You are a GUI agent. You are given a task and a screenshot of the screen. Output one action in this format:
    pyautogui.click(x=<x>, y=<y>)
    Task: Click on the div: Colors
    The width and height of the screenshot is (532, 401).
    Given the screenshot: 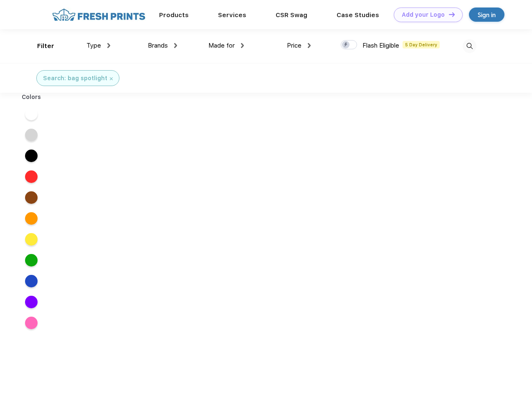 What is the action you would take?
    pyautogui.click(x=32, y=97)
    